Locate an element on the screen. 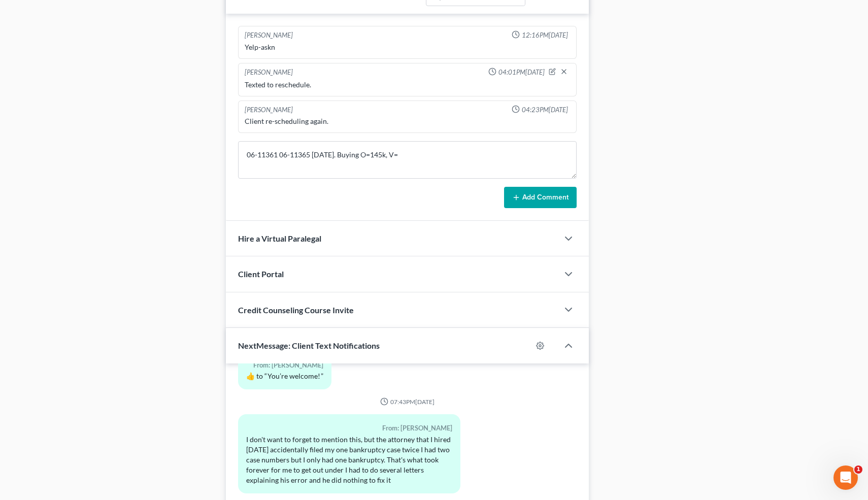 The width and height of the screenshot is (868, 500). div: Texted to reschedule. is located at coordinates (408, 85).